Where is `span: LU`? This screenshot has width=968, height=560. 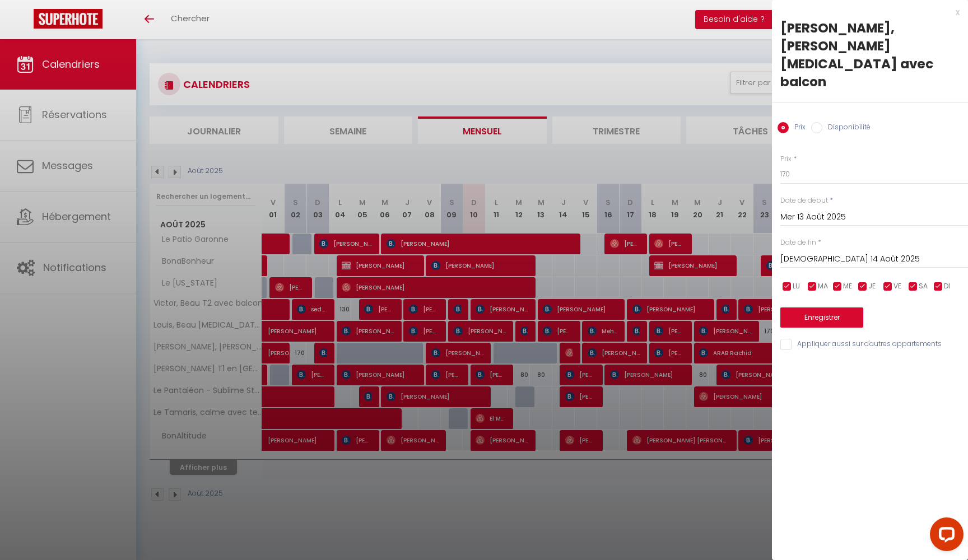
span: LU is located at coordinates (796, 286).